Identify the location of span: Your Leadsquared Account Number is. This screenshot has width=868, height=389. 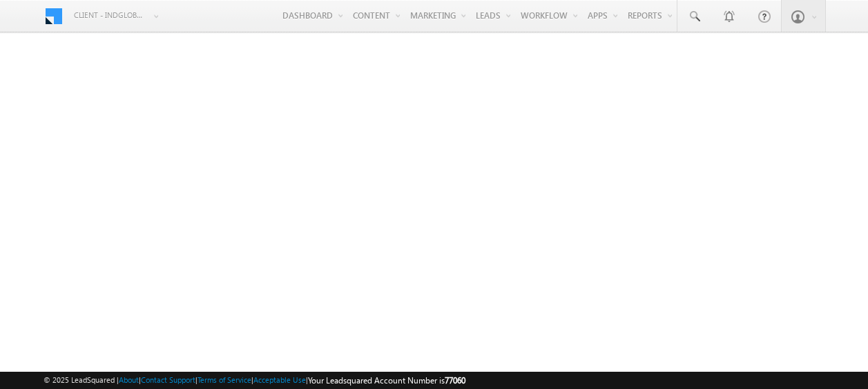
(387, 380).